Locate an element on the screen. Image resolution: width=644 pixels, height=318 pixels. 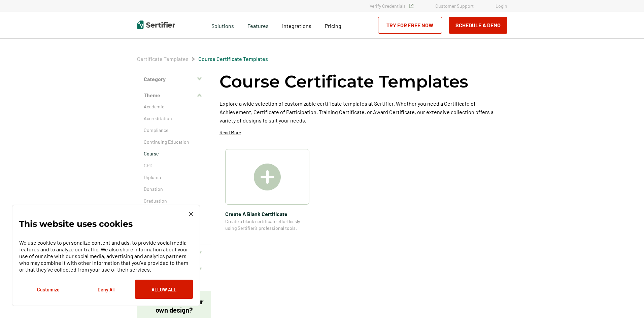
a: Verify Credentials is located at coordinates (391, 6).